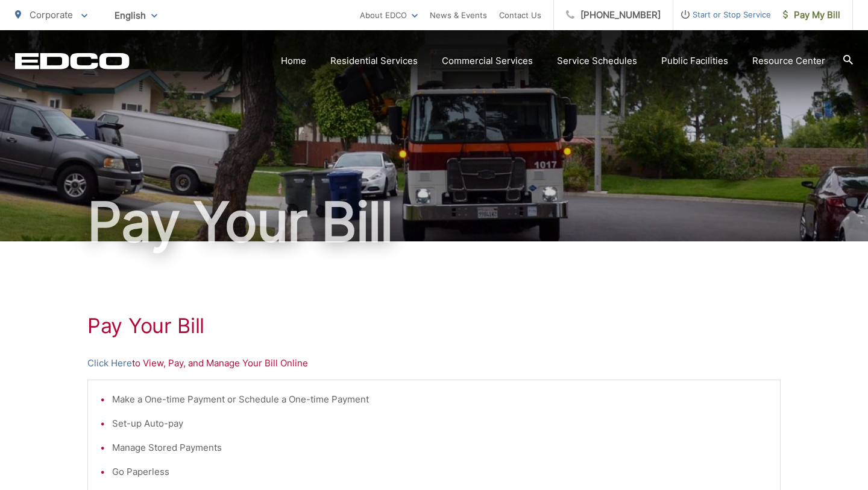  Describe the element at coordinates (440, 472) in the screenshot. I see `li: Go Paperless` at that location.